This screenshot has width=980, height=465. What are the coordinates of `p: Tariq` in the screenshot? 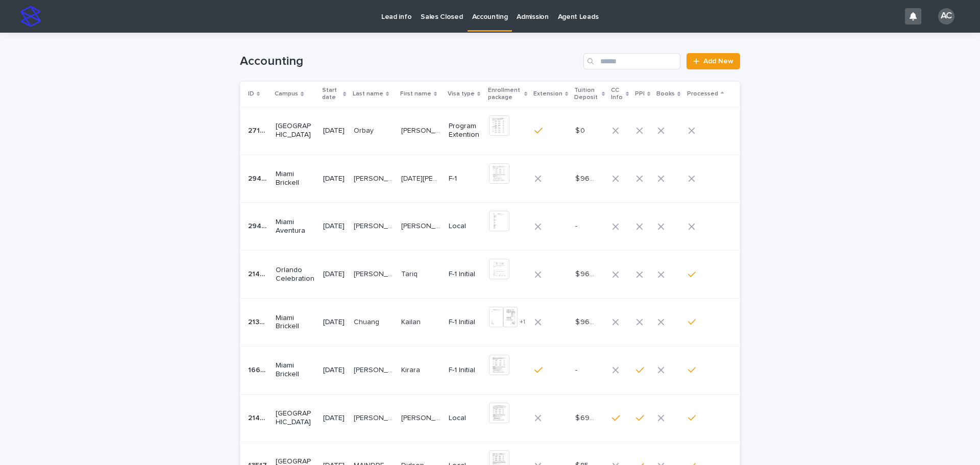 It's located at (411, 273).